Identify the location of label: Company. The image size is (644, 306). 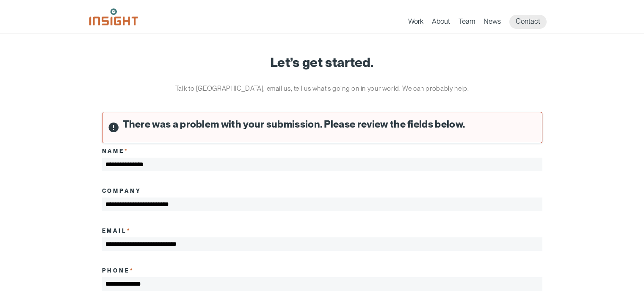
(122, 191).